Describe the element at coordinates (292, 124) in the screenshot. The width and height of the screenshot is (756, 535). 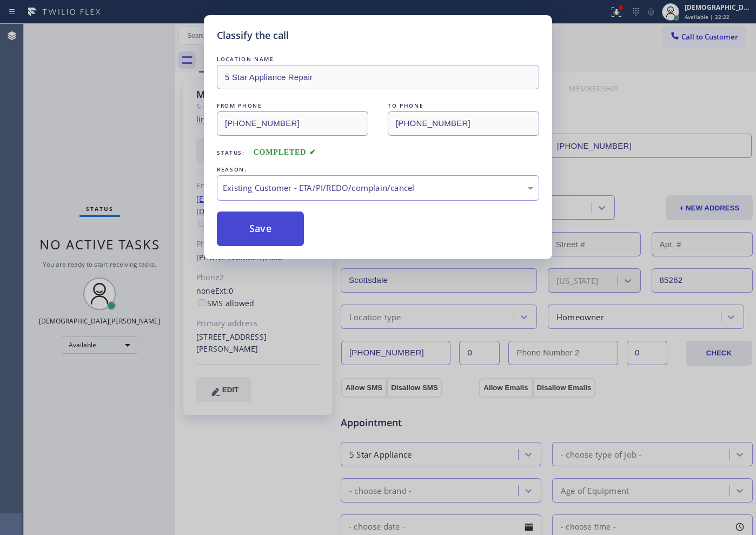
I see `input: From phone` at that location.